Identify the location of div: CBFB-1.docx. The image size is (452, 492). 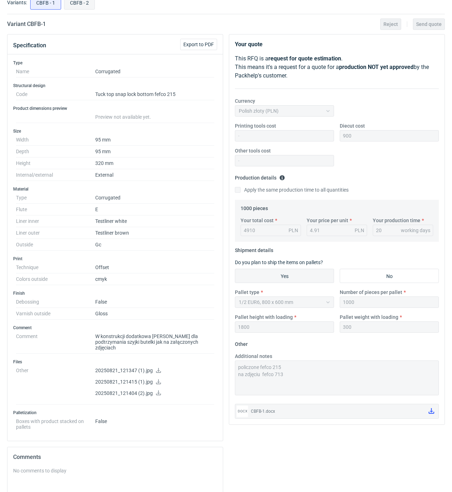
(337, 411).